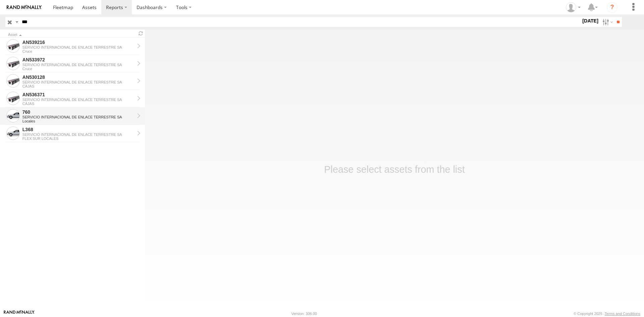 The height and width of the screenshot is (317, 644). I want to click on div: FLEX SUR LOCALES, so click(78, 139).